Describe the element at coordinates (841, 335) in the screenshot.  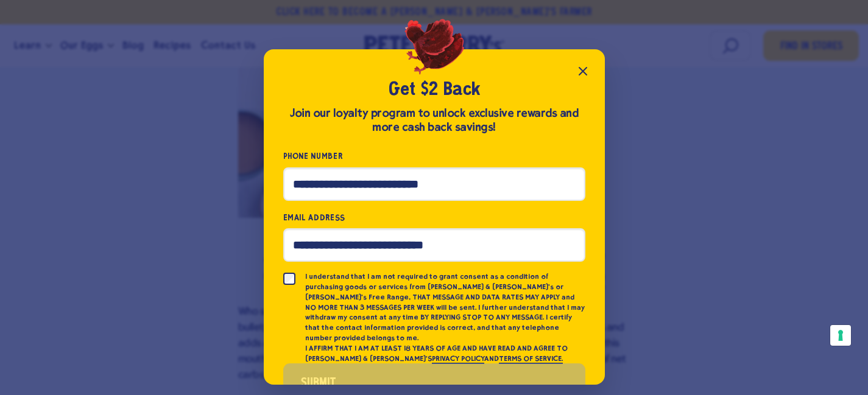
I see `button: Your consent preferences for tracking technologies` at that location.